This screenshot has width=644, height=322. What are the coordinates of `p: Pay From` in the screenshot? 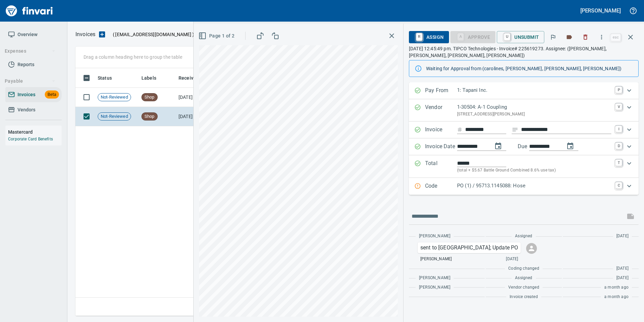 It's located at (441, 90).